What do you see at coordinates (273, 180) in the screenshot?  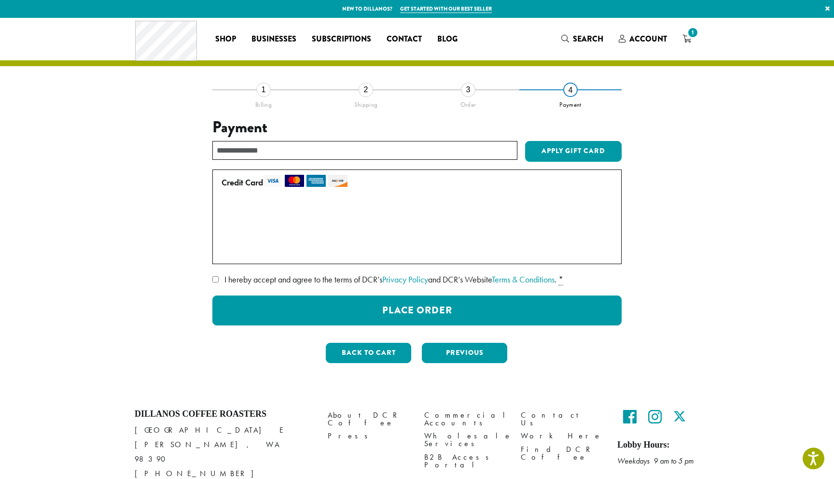 I see `img: visa` at bounding box center [273, 180].